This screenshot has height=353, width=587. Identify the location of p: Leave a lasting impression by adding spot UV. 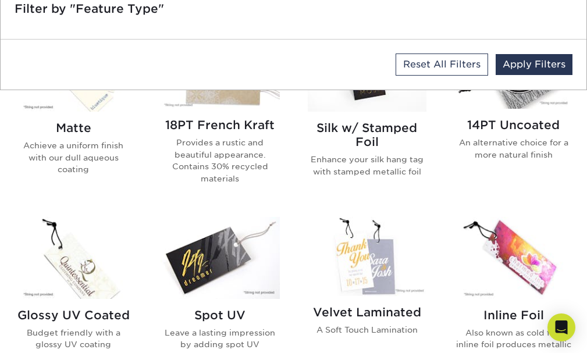
(220, 339).